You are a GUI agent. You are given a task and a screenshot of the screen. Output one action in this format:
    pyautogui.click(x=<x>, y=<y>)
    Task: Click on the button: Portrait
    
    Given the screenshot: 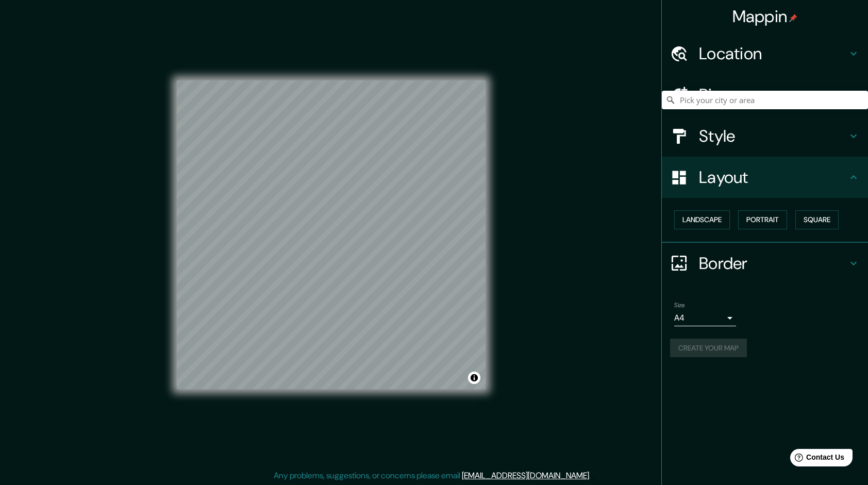 What is the action you would take?
    pyautogui.click(x=762, y=220)
    